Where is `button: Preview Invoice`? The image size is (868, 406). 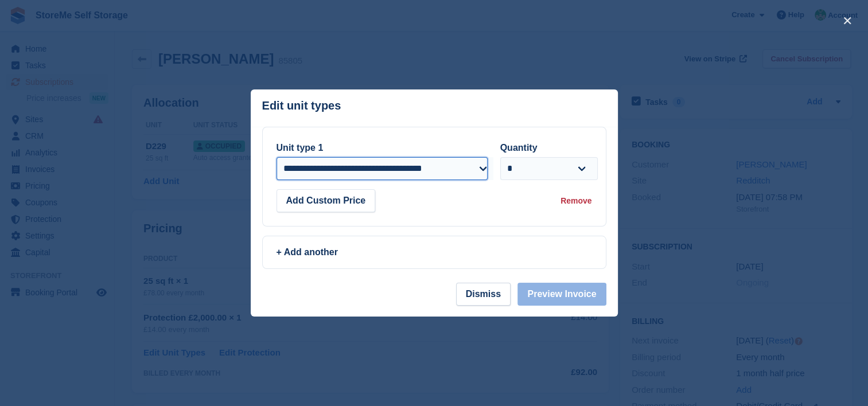 button: Preview Invoice is located at coordinates (562, 294).